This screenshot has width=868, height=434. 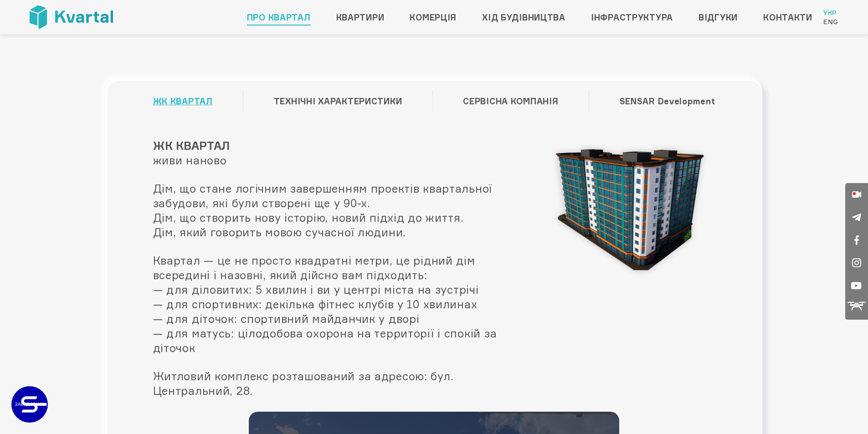 What do you see at coordinates (339, 304) in the screenshot?
I see `p: Квартал — це не просто квадратні метри, це рідний дім всередині і назовні, який дійсно вам підход...` at bounding box center [339, 304].